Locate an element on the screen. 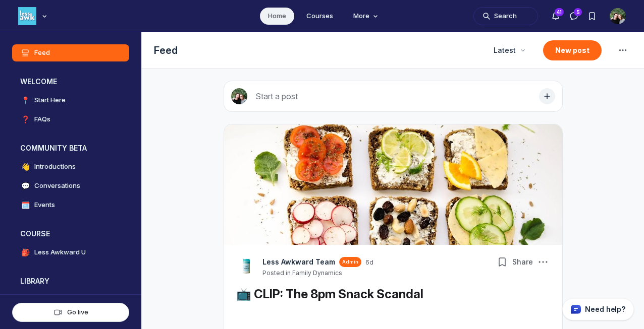 This screenshot has height=329, width=644. button: Feed settings is located at coordinates (623, 50).